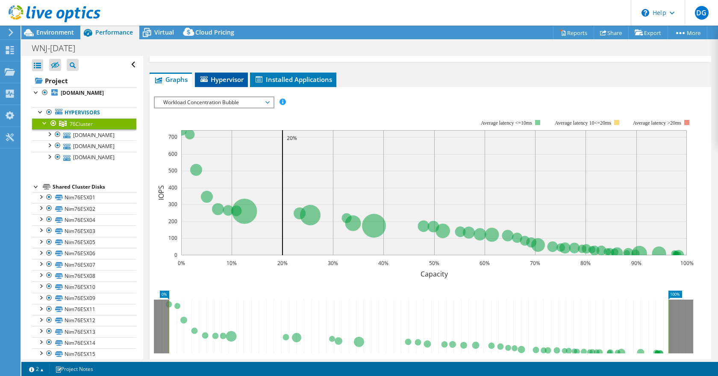 Image resolution: width=718 pixels, height=376 pixels. What do you see at coordinates (173, 171) in the screenshot?
I see `text: 500` at bounding box center [173, 171].